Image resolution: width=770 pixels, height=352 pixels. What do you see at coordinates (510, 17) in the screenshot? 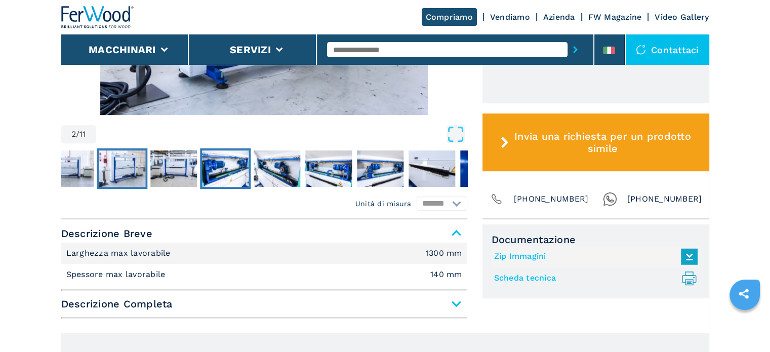
I see `a: Vendiamo` at bounding box center [510, 17].